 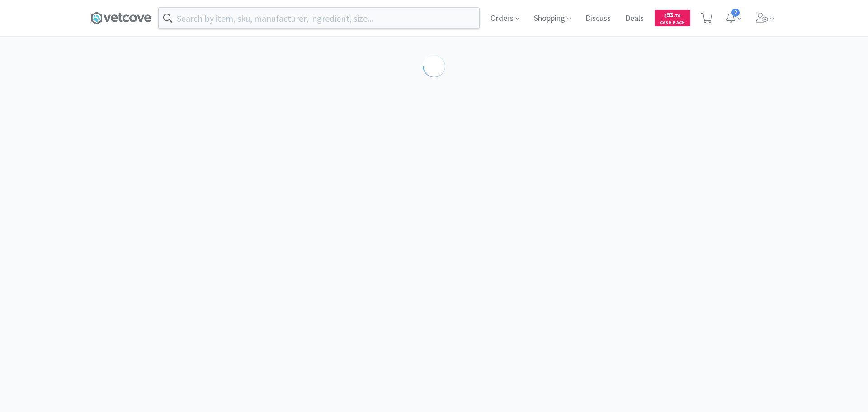 What do you see at coordinates (635, 19) in the screenshot?
I see `a: Deals` at bounding box center [635, 19].